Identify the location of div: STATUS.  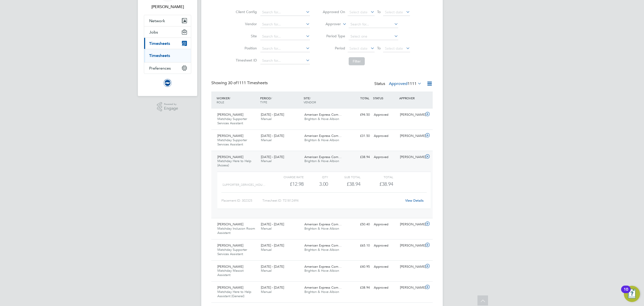
(385, 98).